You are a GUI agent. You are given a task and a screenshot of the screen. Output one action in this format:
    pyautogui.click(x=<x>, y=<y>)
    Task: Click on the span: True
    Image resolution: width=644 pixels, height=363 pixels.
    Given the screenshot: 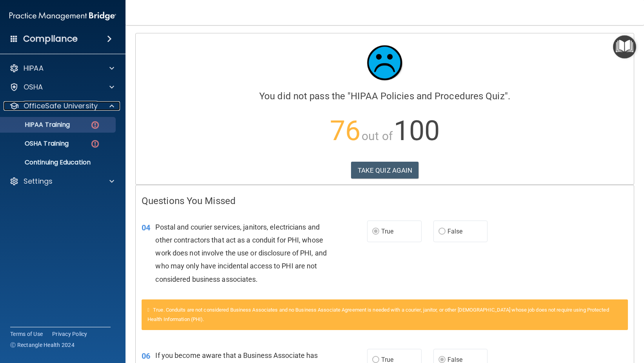 What is the action you would take?
    pyautogui.click(x=387, y=231)
    